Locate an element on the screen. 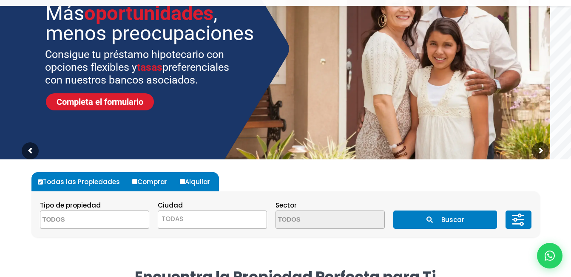 The width and height of the screenshot is (571, 277). span: Sector is located at coordinates (286, 205).